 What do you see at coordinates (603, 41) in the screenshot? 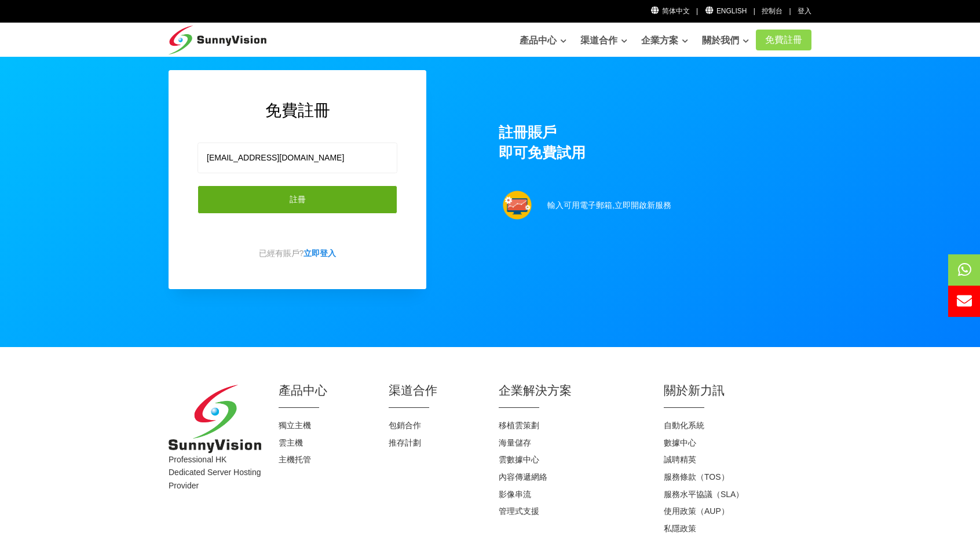
I see `a: 渠道合作` at bounding box center [603, 41].